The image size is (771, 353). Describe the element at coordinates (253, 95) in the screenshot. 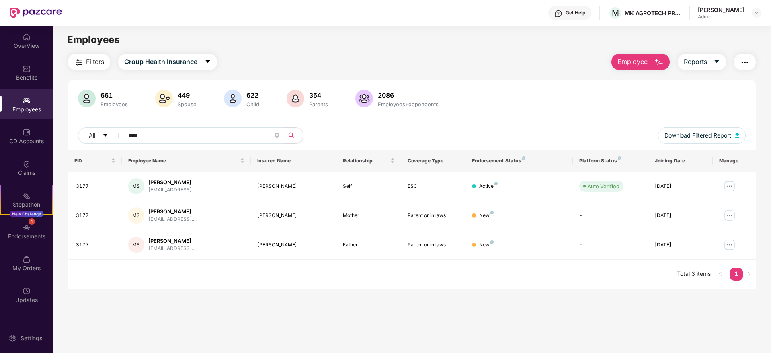

I see `div: 622` at that location.